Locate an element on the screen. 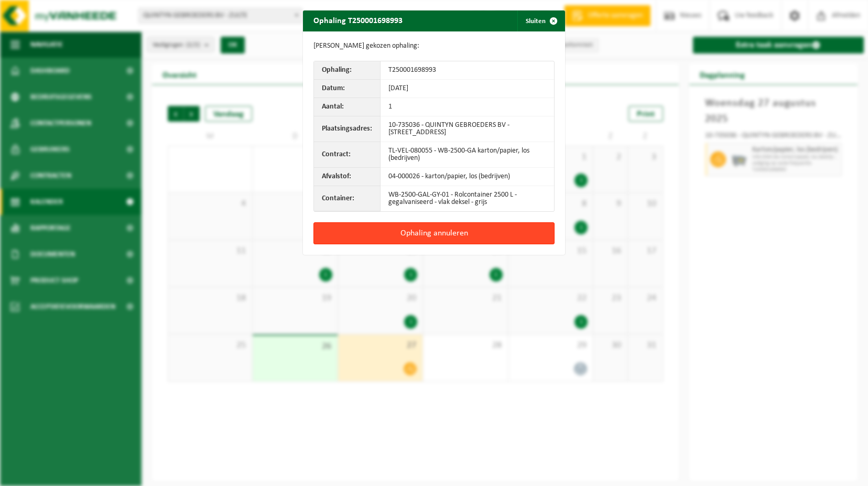  td: WB-2500-GAL-GY-01 - Rolcontainer 2500 L - gegalvaniseerd - vlak deksel - grijs is located at coordinates (467, 198).